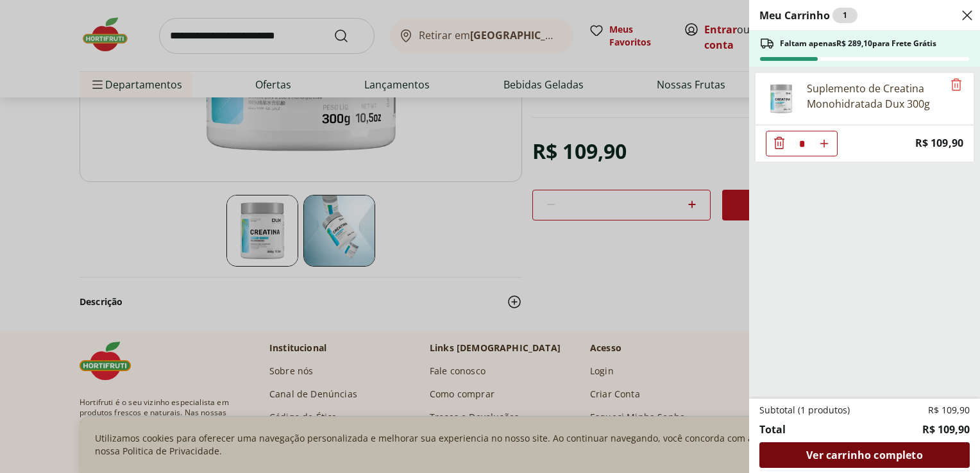 This screenshot has width=980, height=473. What do you see at coordinates (824, 144) in the screenshot?
I see `button: Aumentar Quantidade` at bounding box center [824, 144].